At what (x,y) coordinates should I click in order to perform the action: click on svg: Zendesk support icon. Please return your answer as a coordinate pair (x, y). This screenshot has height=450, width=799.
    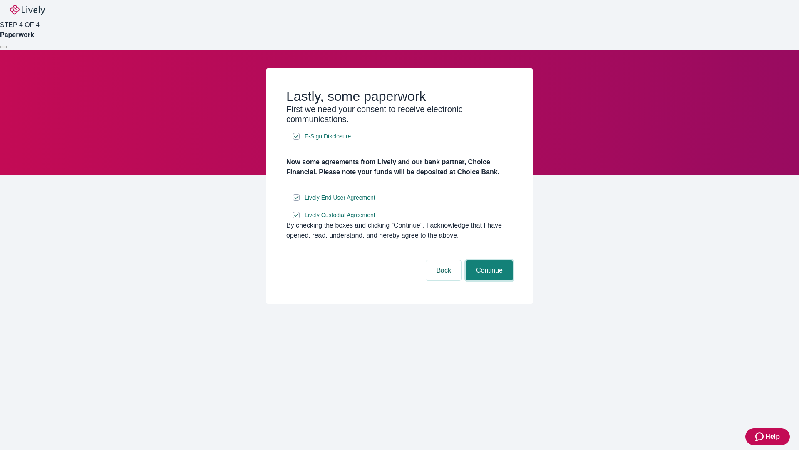
    Looking at the image, I should click on (761, 436).